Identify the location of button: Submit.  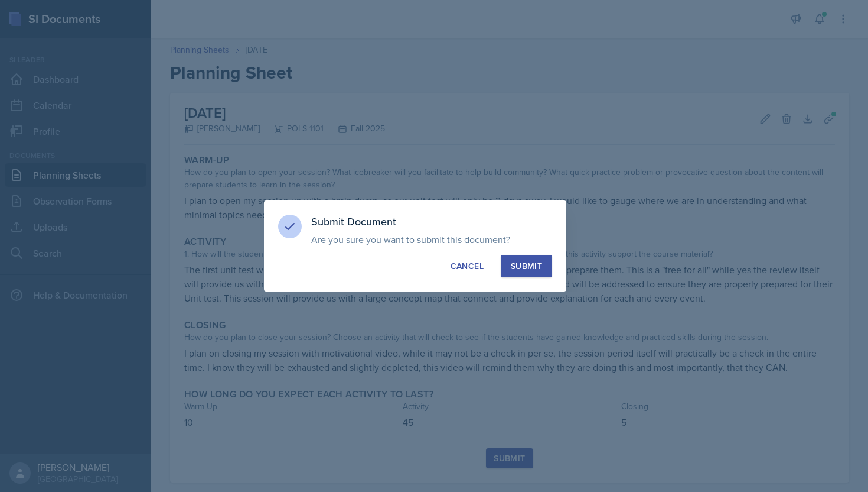
(526, 266).